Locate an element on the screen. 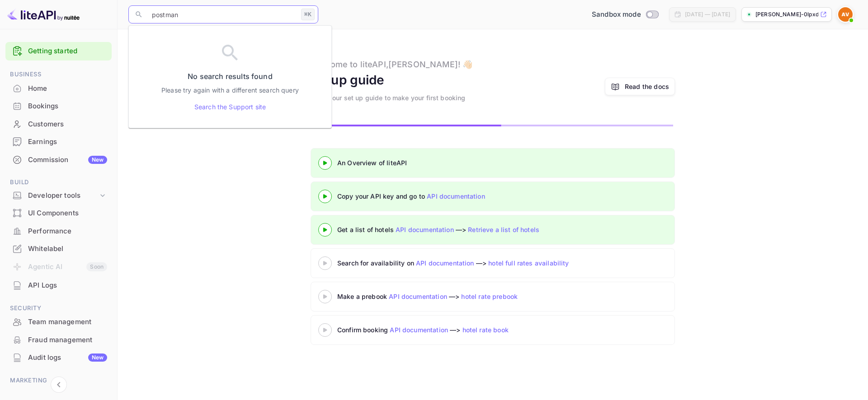 The image size is (868, 400). div: CommissionNew is located at coordinates (58, 160).